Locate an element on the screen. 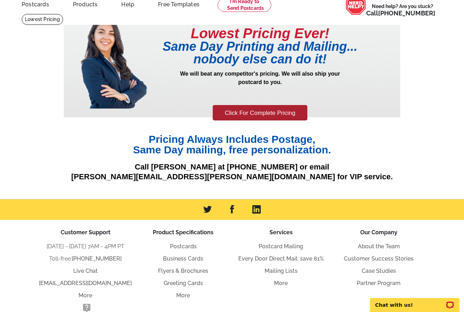  a: Business Cards is located at coordinates (183, 259).